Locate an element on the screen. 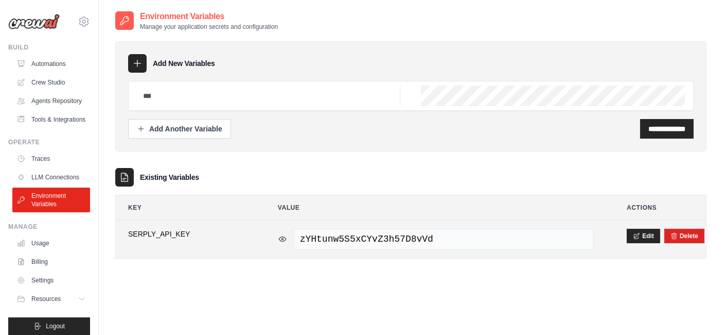 The image size is (723, 335). img: Logo is located at coordinates (34, 22).